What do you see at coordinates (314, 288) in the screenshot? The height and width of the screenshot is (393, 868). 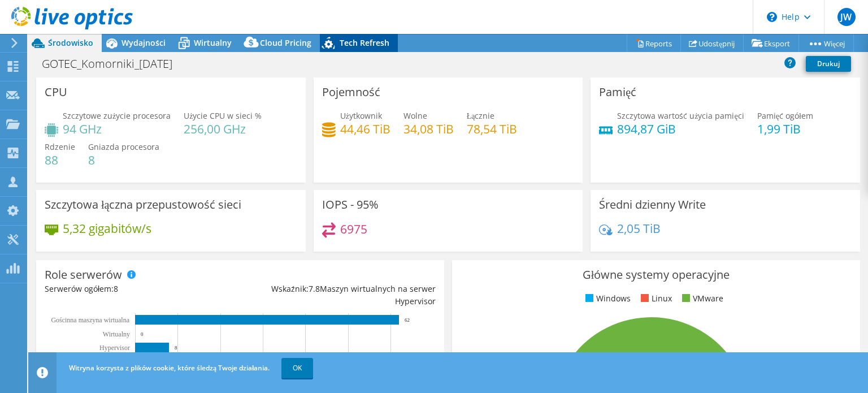 I see `span: 7.8` at bounding box center [314, 288].